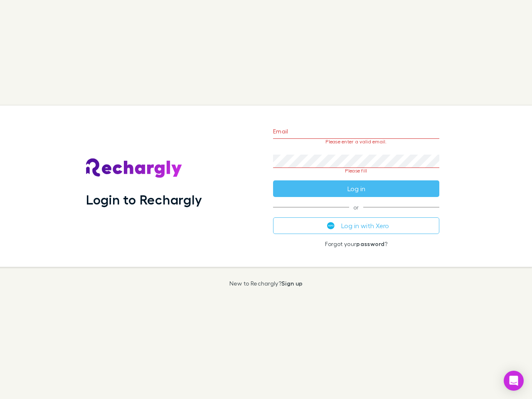  I want to click on p: Please fill, so click(356, 171).